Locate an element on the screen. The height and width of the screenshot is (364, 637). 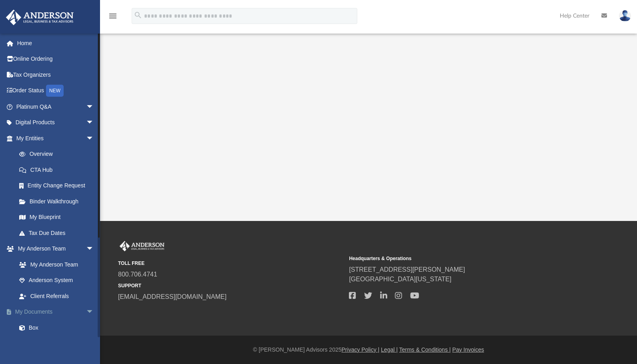
a: My Blueprint is located at coordinates (56, 217).